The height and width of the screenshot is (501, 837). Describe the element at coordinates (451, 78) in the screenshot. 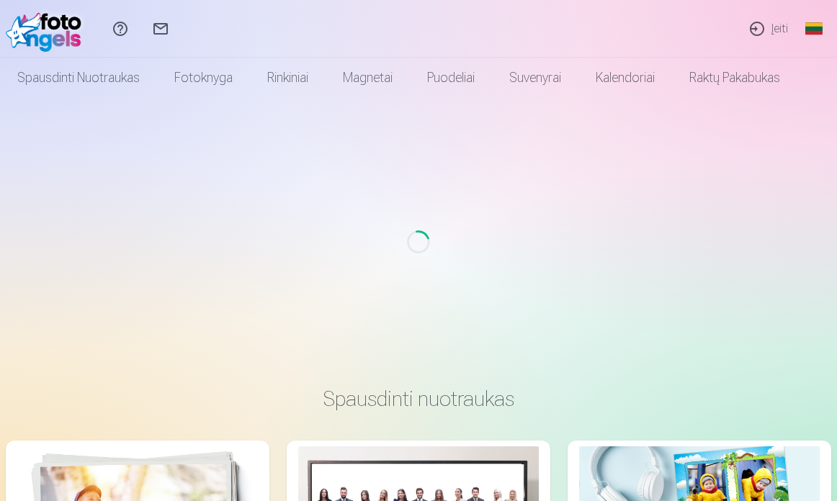

I see `a: Puodeliai` at that location.